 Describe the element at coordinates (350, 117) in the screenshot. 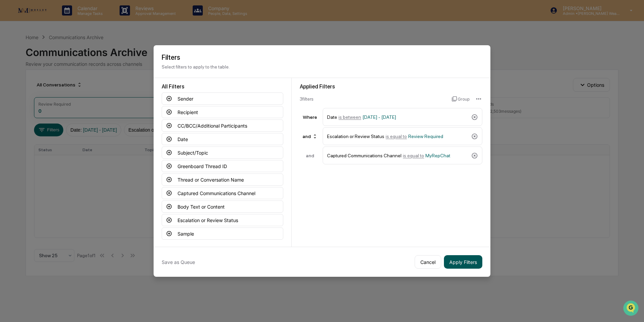

I see `span: is between` at that location.